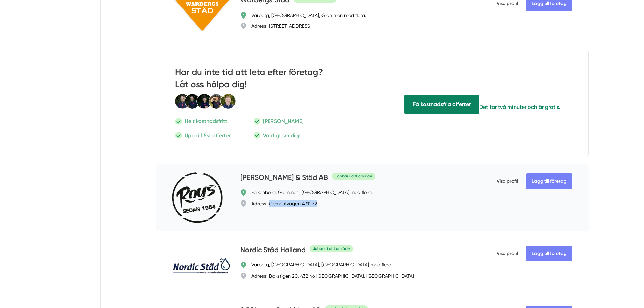 This screenshot has height=308, width=644. Describe the element at coordinates (197, 197) in the screenshot. I see `img: Roys Fönsterputs & Städ AB` at that location.